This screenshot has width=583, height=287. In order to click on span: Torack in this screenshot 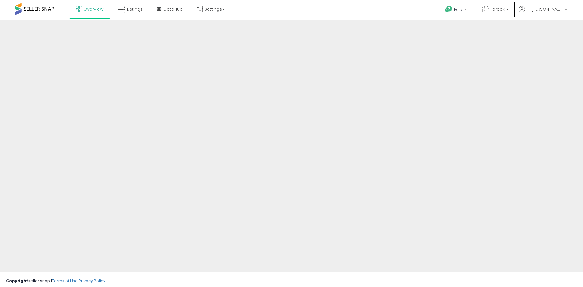, I will do `click(498, 9)`.